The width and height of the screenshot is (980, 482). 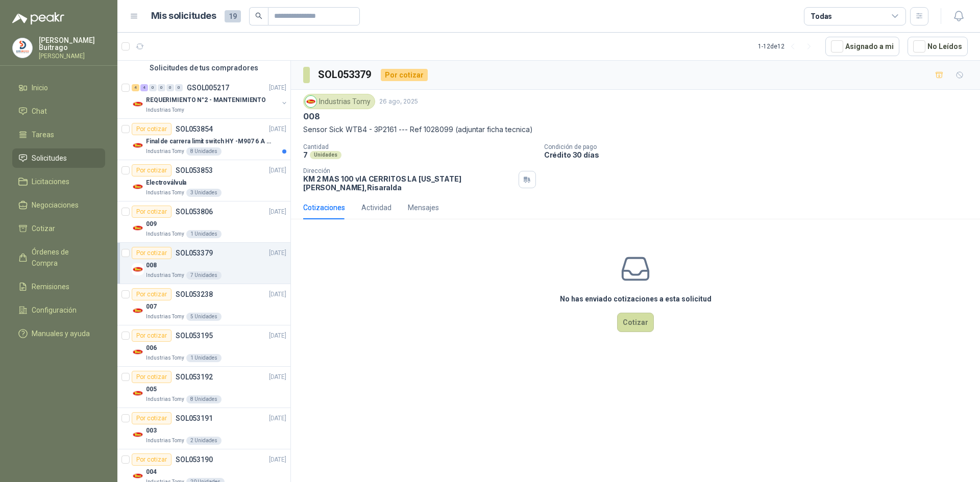 I want to click on p: 006, so click(x=151, y=348).